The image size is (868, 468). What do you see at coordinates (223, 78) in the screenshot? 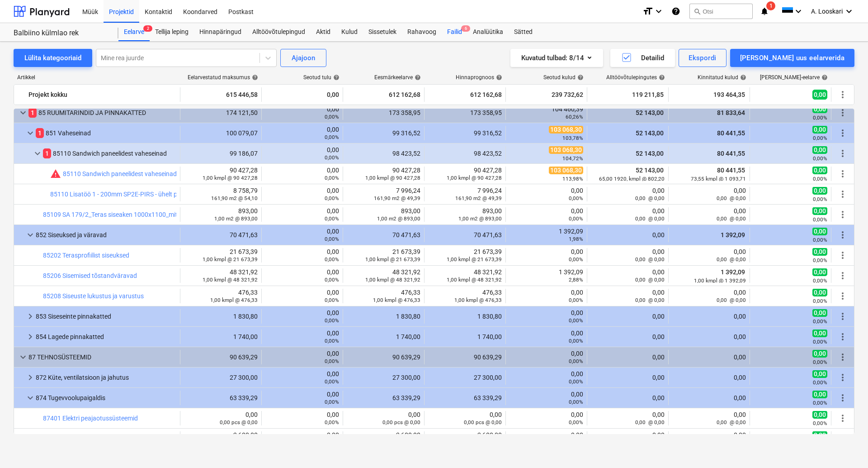
I see `div: Eelarvestatud maksumus` at bounding box center [223, 78].